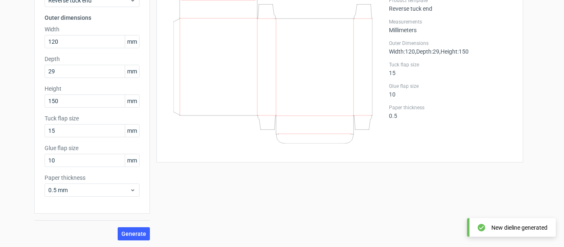 This screenshot has width=564, height=247. I want to click on div: 0.5, so click(451, 112).